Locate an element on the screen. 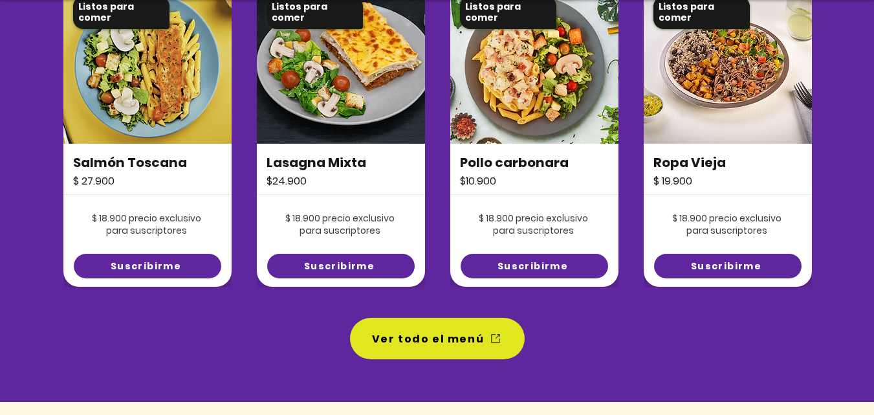  span: $10.900 is located at coordinates (478, 181).